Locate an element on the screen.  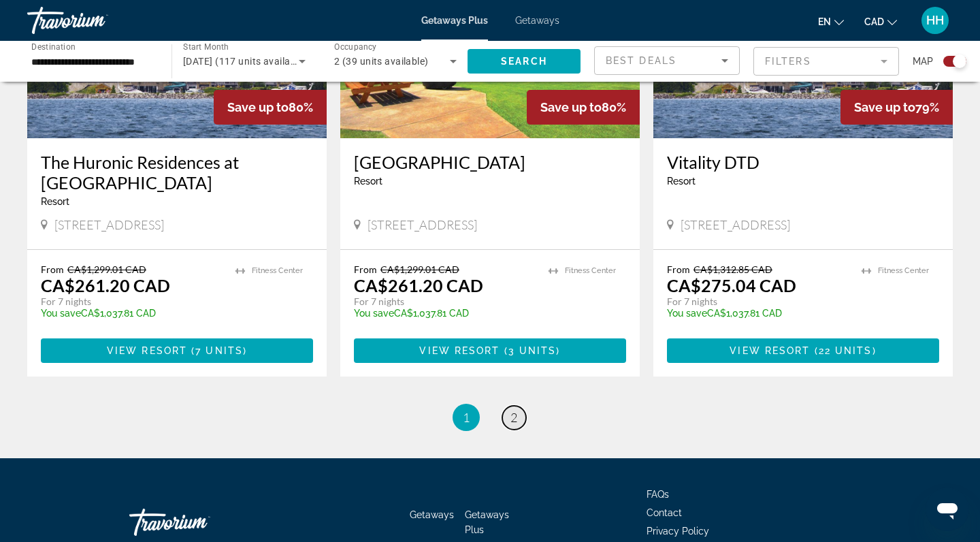
a: Vitality DTD is located at coordinates (803, 162).